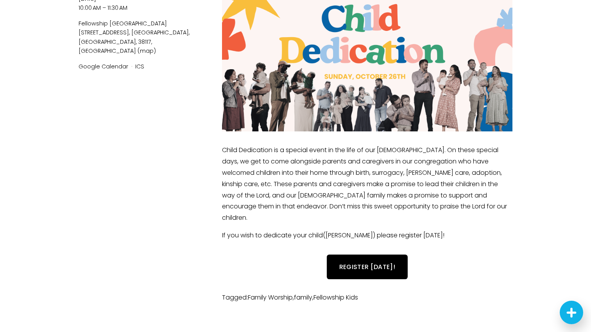 The height and width of the screenshot is (332, 591). I want to click on a: (map), so click(147, 51).